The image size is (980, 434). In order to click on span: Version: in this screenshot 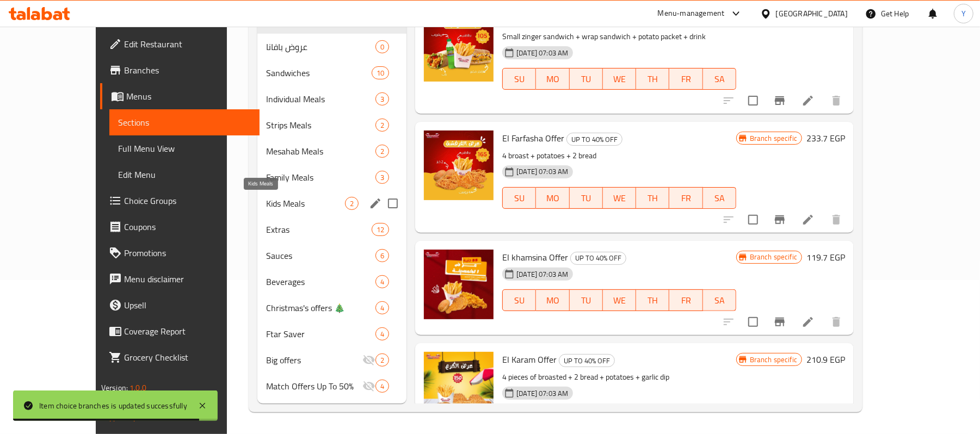, I will do `click(114, 388)`.